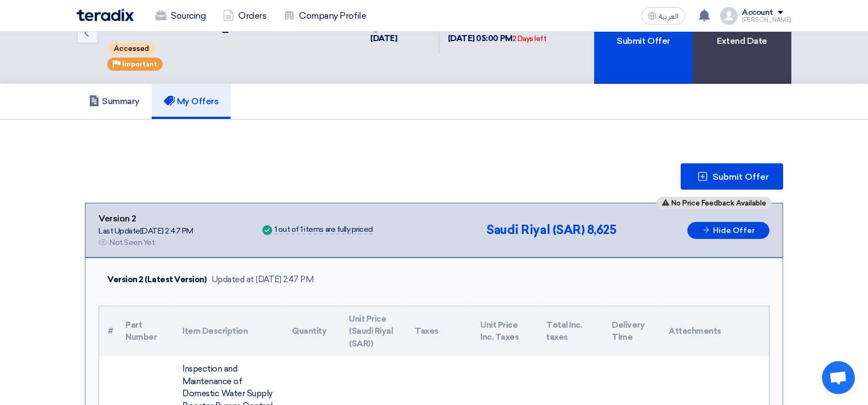 The width and height of the screenshot is (868, 405). What do you see at coordinates (132, 48) in the screenshot?
I see `span: Accessed` at bounding box center [132, 48].